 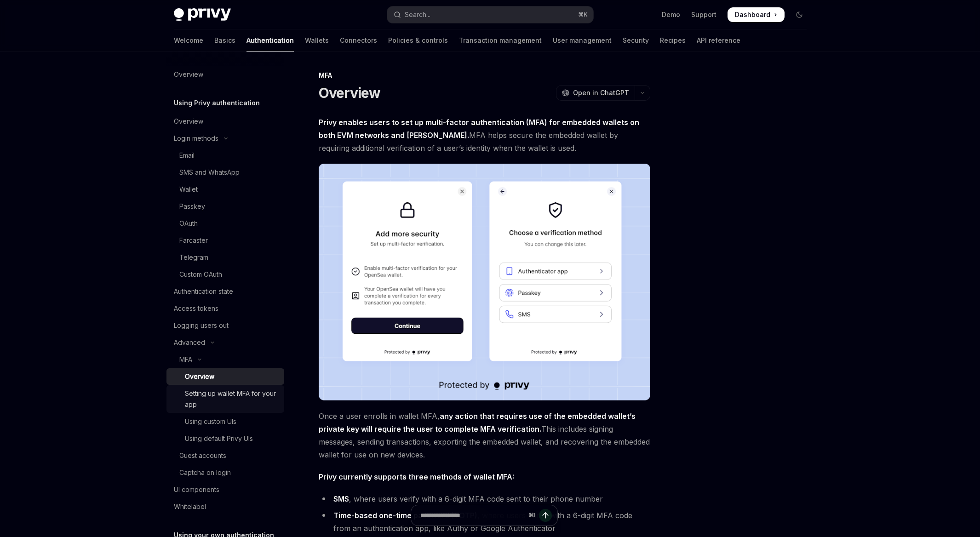 What do you see at coordinates (225, 422) in the screenshot?
I see `a: Using custom UIs` at bounding box center [225, 422].